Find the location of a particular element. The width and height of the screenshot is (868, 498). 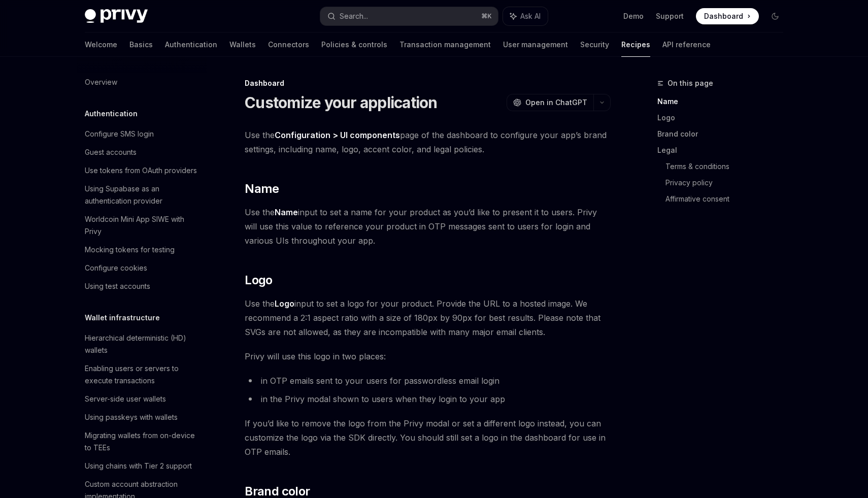

span: Ask AI is located at coordinates (531, 16).